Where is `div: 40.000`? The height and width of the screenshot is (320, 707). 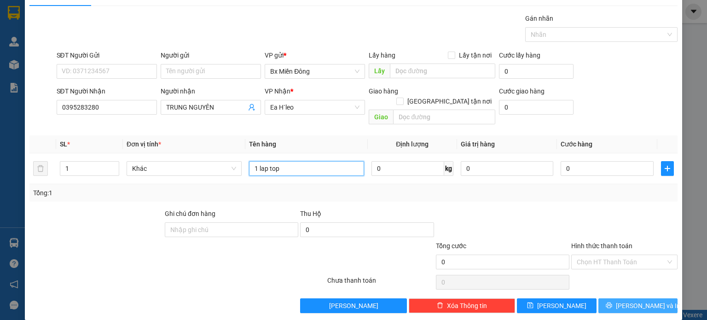
div: 40.000 is located at coordinates (34, 54).